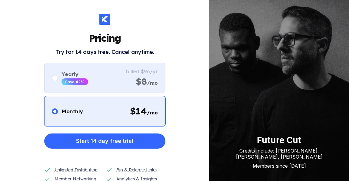 This screenshot has width=349, height=181. What do you see at coordinates (104, 141) in the screenshot?
I see `div: Start 14 day free trial` at bounding box center [104, 141].